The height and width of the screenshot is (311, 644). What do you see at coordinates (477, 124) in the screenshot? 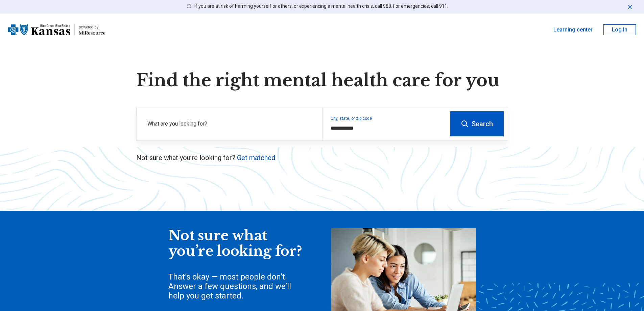
I see `button: Search` at bounding box center [477, 124].